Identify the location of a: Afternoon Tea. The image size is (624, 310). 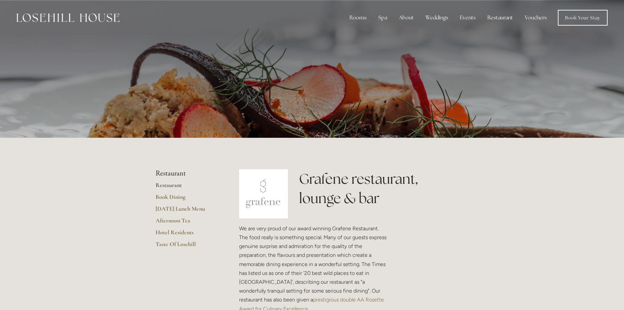
(187, 222).